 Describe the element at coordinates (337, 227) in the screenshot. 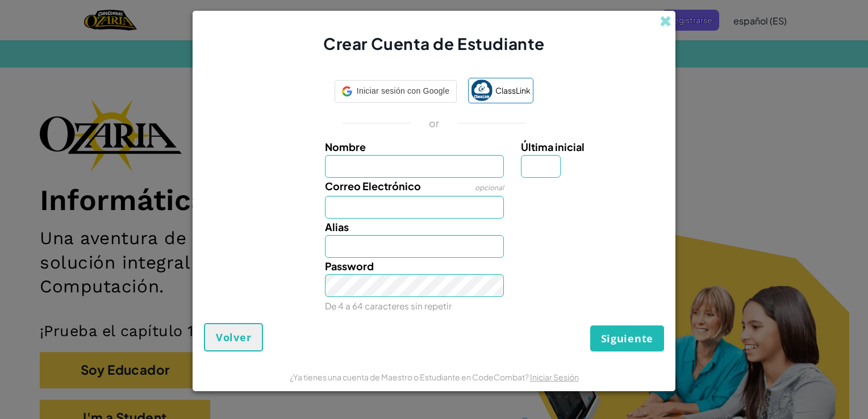

I see `span: Alias` at that location.